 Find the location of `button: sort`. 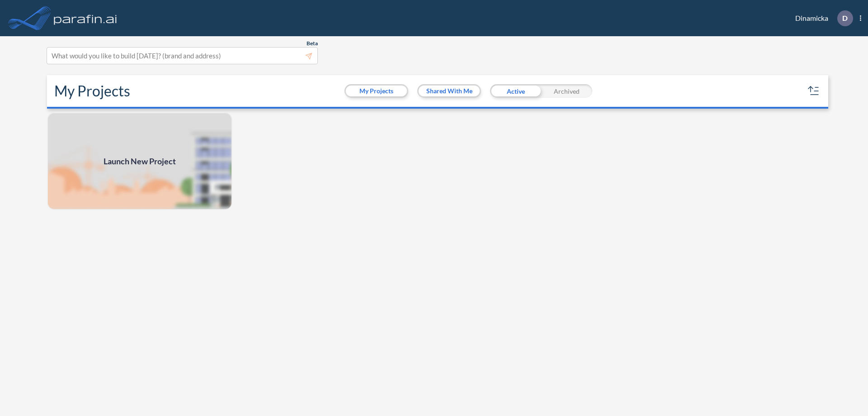

button: sort is located at coordinates (814, 91).